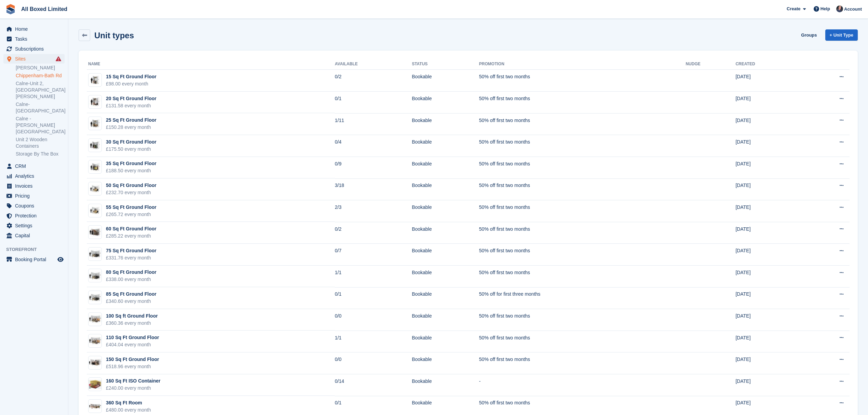 The height and width of the screenshot is (415, 868). What do you see at coordinates (582, 298) in the screenshot?
I see `td: 50% off for first three months` at bounding box center [582, 298].